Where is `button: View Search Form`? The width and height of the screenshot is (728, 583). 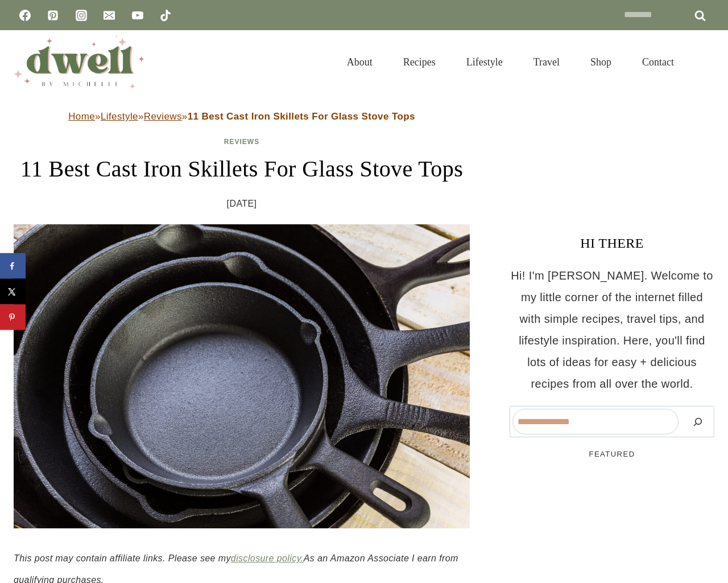
button: View Search Form is located at coordinates (705, 62).